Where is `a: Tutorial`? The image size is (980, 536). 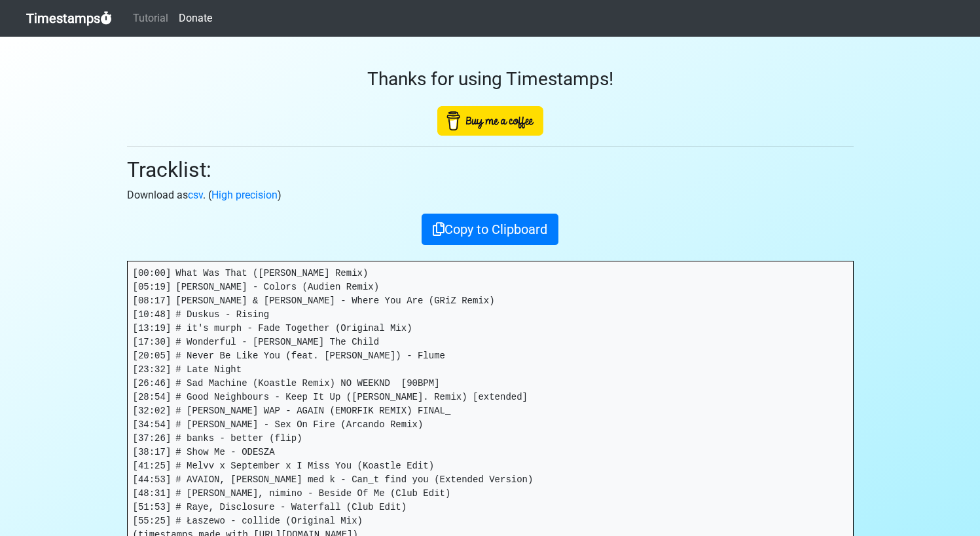 a: Tutorial is located at coordinates (150, 18).